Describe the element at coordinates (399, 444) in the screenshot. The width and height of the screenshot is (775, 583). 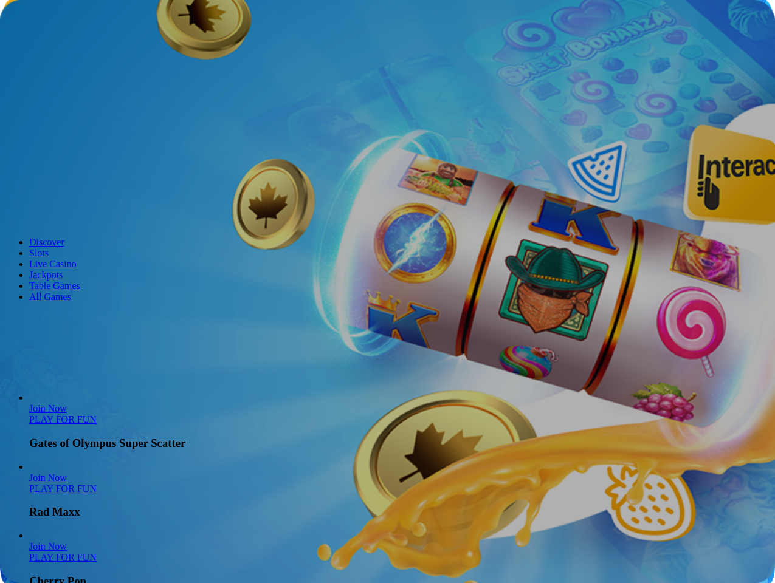
I see `h3: Gates of Olympus Super Scatter` at that location.